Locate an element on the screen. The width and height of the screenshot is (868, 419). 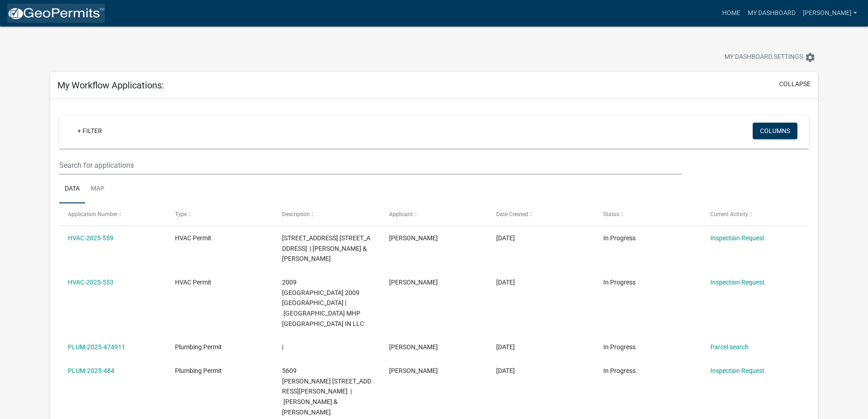
a: Data is located at coordinates (72, 189).